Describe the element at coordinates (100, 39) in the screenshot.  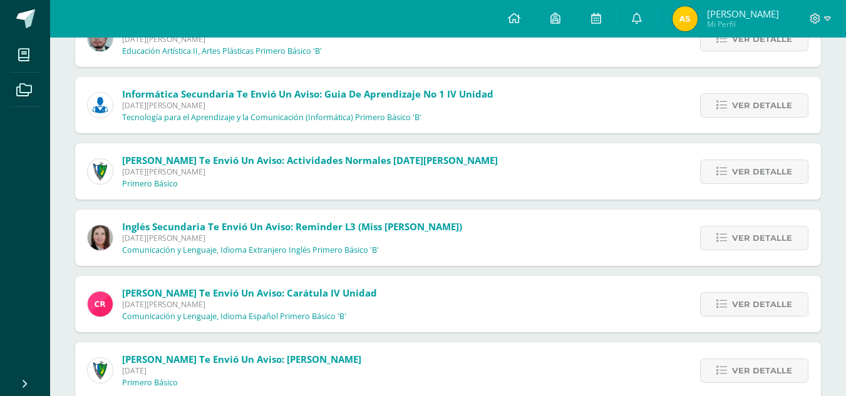
I see `img: 5fac68162d5e1b6fbd390a6ac50e103d.png` at that location.